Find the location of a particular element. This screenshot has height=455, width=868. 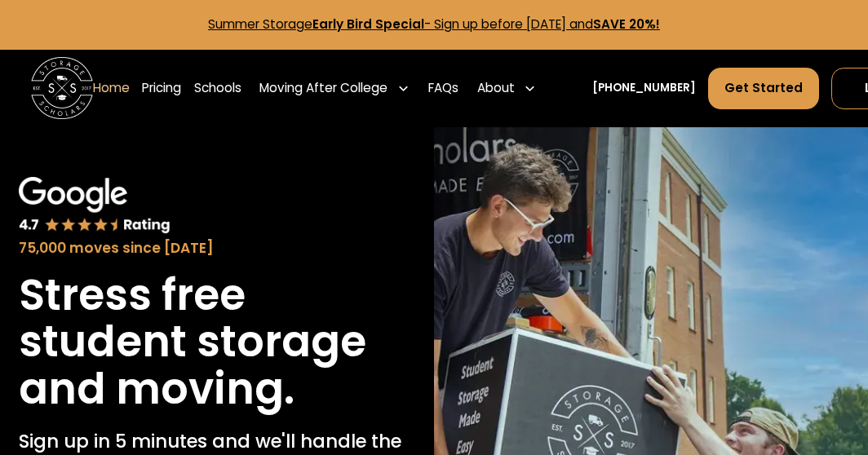

img: Storage Scholars main logo is located at coordinates (62, 88).